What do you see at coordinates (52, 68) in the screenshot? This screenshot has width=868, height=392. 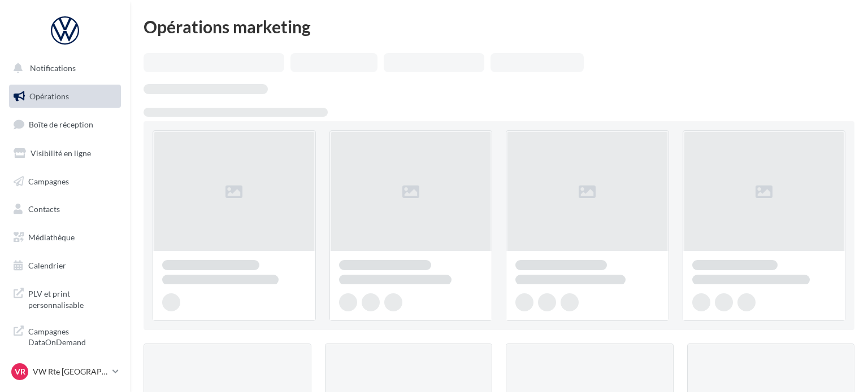 I see `span: Notifications` at bounding box center [52, 68].